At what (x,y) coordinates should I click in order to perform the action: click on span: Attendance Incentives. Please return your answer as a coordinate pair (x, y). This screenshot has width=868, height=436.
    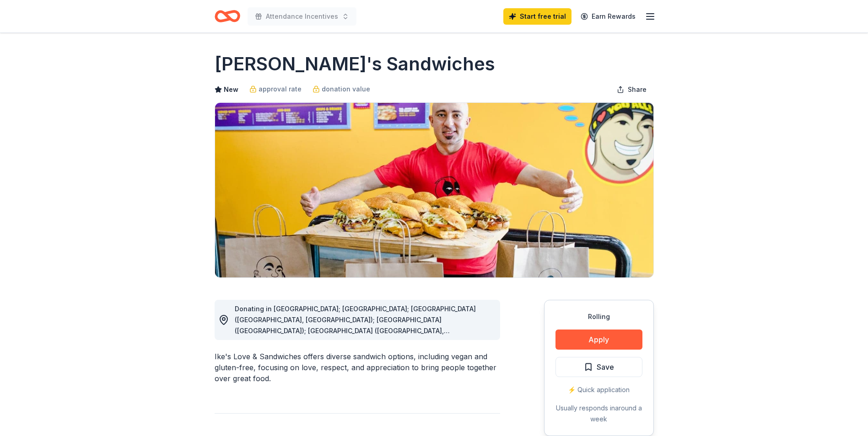
    Looking at the image, I should click on (302, 17).